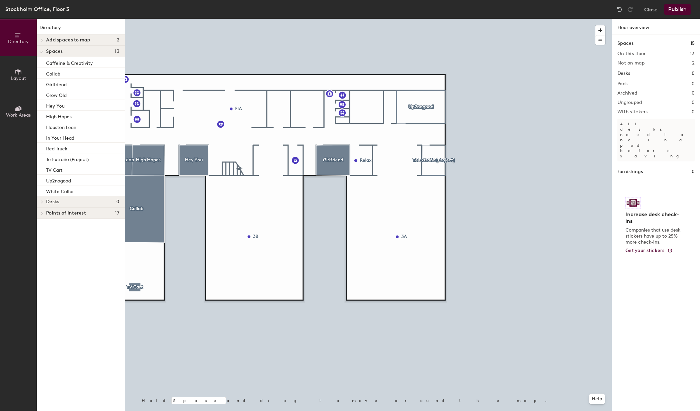 This screenshot has width=700, height=411. I want to click on p: Te Extraño (Project), so click(67, 159).